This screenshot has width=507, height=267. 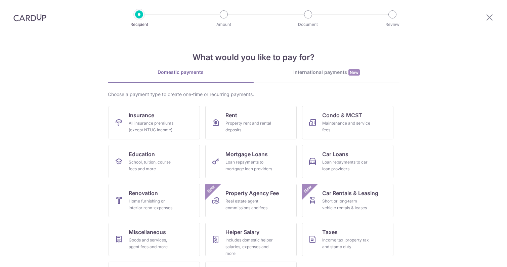 What do you see at coordinates (224, 25) in the screenshot?
I see `p: Amount` at bounding box center [224, 25].